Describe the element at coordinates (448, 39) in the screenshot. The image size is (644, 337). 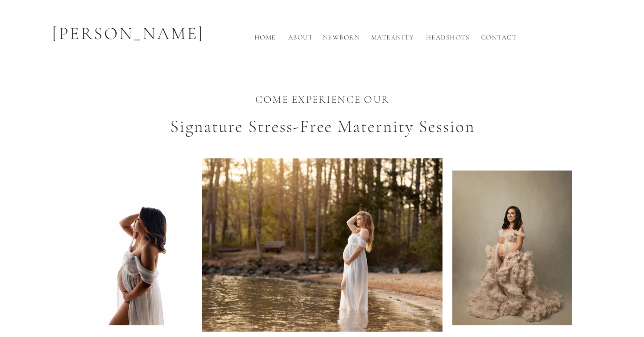
I see `a: Headshots` at that location.